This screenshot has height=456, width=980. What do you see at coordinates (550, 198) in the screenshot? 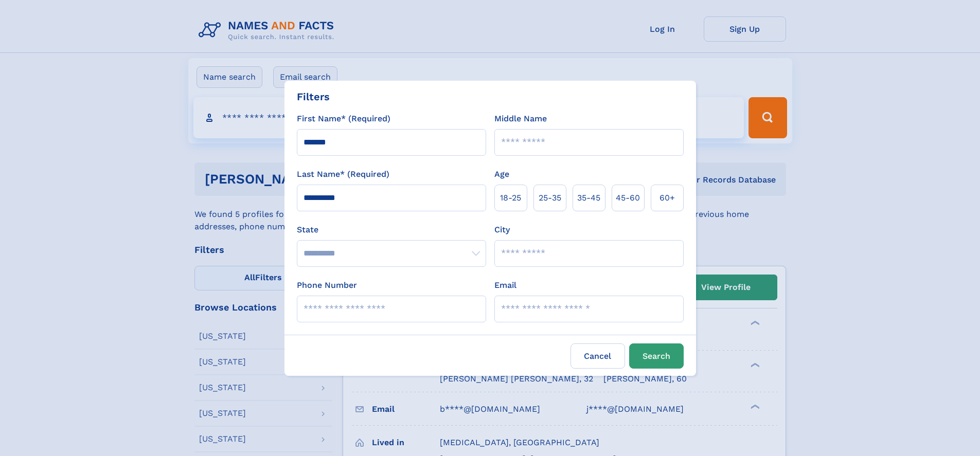
I see `span: 25‑35` at bounding box center [550, 198].